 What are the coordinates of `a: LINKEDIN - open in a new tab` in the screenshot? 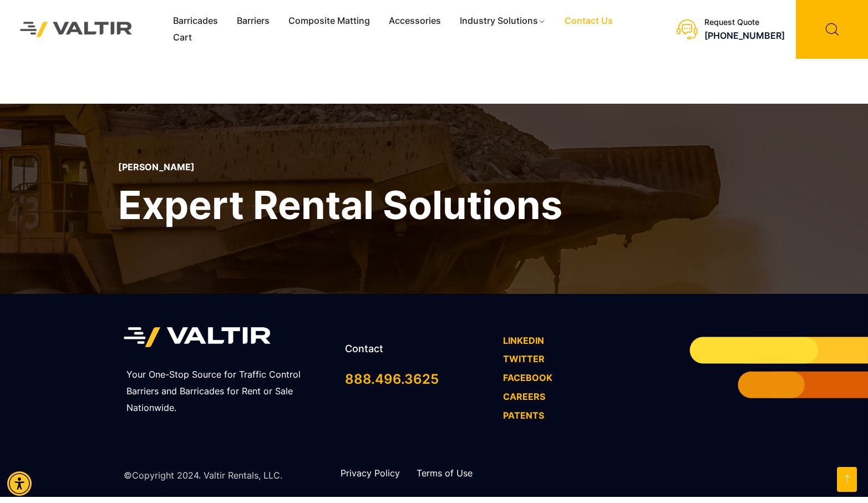 It's located at (524, 341).